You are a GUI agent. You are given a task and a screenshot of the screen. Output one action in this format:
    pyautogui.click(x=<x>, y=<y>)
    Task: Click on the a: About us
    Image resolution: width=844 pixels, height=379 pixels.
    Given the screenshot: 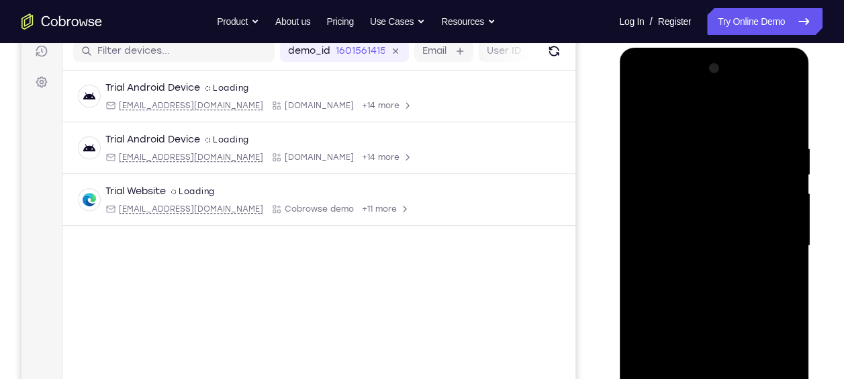 What is the action you would take?
    pyautogui.click(x=293, y=21)
    